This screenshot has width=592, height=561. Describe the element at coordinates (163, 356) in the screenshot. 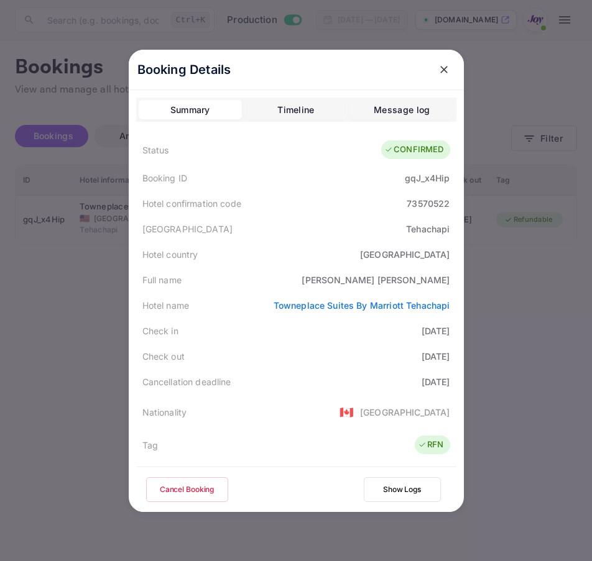

I see `div: Check out` at that location.